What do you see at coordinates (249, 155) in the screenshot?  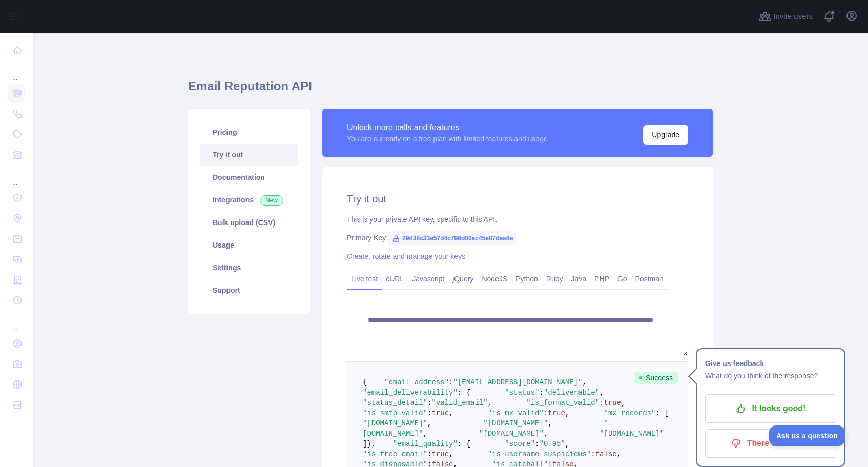 I see `a: Try it out` at bounding box center [249, 155].